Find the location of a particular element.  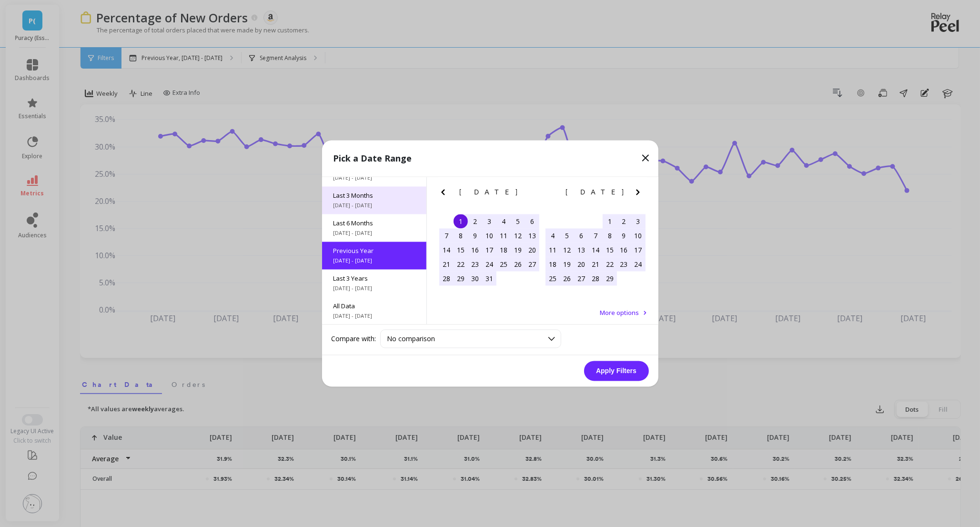

div: Choose Thursday, February 15th, 2024 is located at coordinates (610, 250).